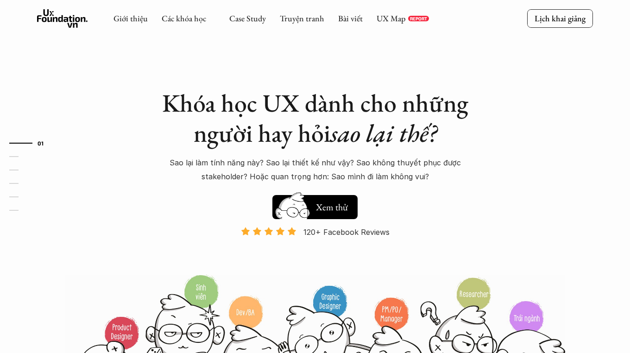 The height and width of the screenshot is (353, 630). What do you see at coordinates (247, 18) in the screenshot?
I see `a: Case Study` at bounding box center [247, 18].